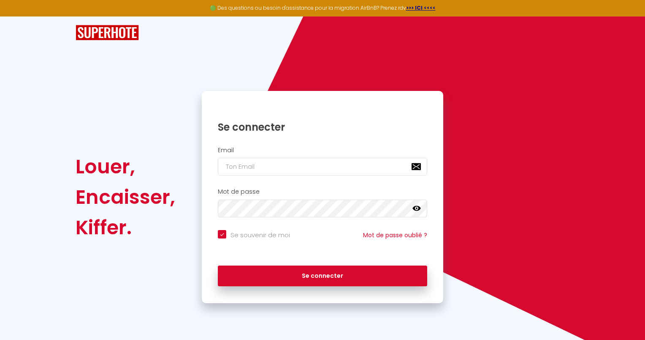  Describe the element at coordinates (125, 166) in the screenshot. I see `div: Louer,` at that location.